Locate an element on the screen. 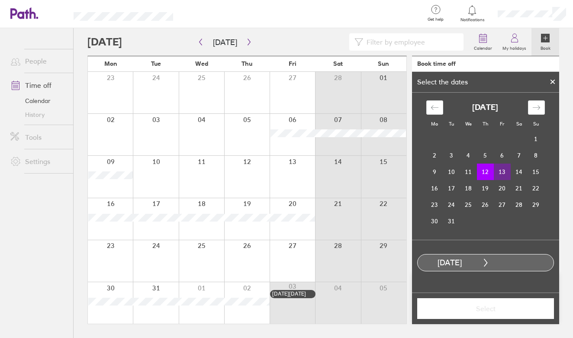 The height and width of the screenshot is (338, 573). span: Select is located at coordinates (485, 308).